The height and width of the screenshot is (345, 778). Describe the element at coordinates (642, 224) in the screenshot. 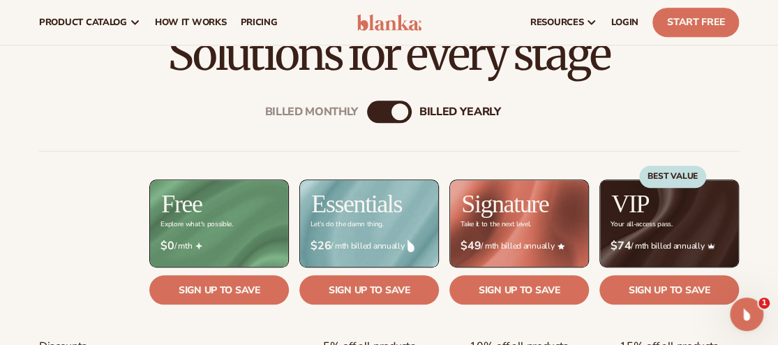

I see `div: Your all-access pass.` at that location.